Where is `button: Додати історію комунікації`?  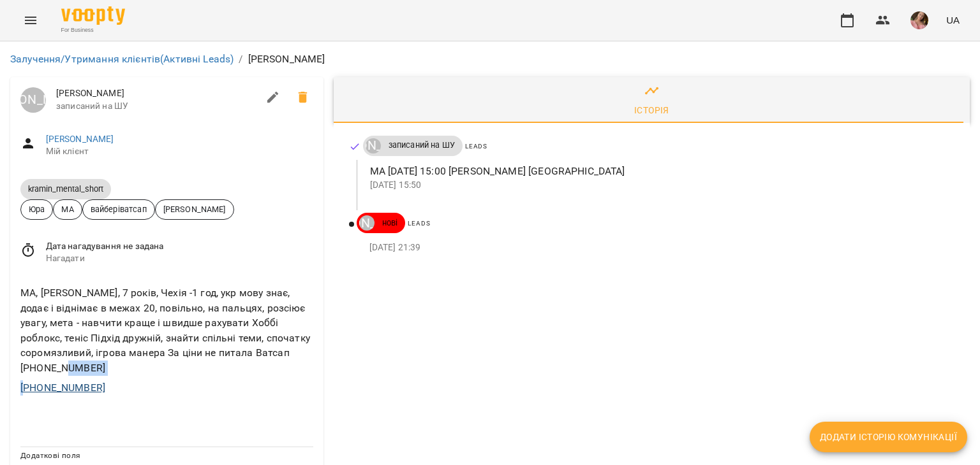
button: Додати історію комунікації is located at coordinates (888, 437).